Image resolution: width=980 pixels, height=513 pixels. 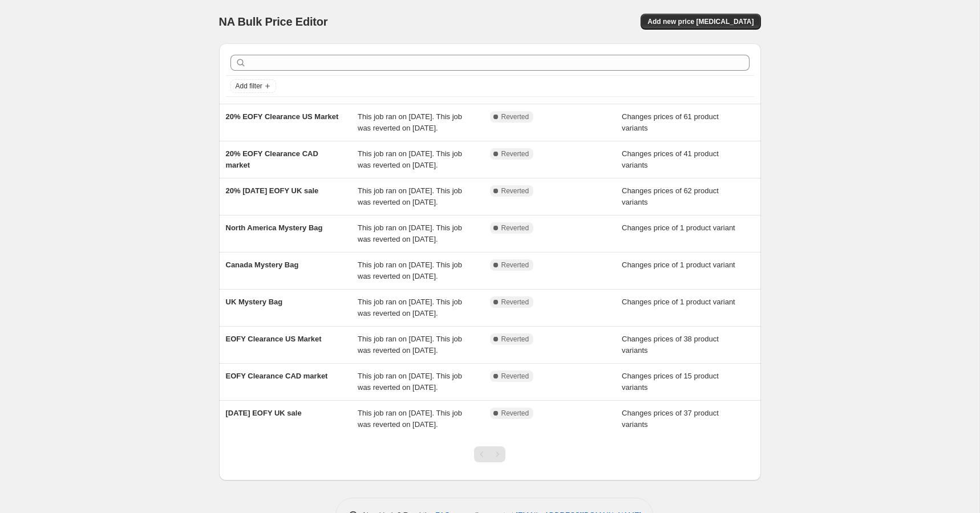 What do you see at coordinates (490, 454) in the screenshot?
I see `nav: Pagination` at bounding box center [490, 454].